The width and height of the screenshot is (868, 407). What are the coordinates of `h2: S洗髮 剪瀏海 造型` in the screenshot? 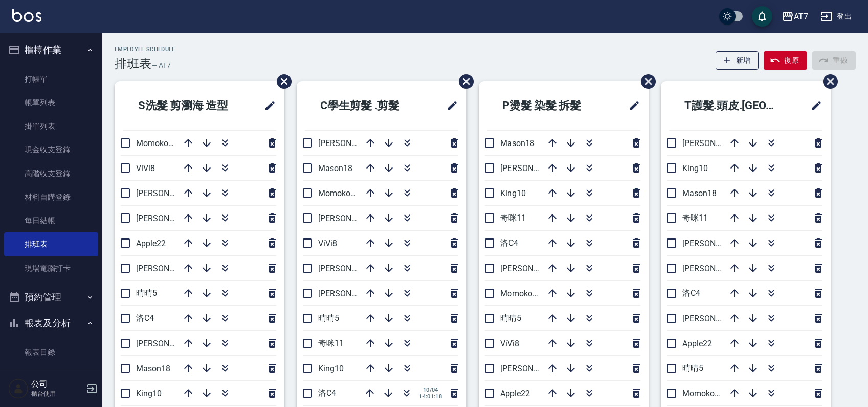 It's located at (187, 106).